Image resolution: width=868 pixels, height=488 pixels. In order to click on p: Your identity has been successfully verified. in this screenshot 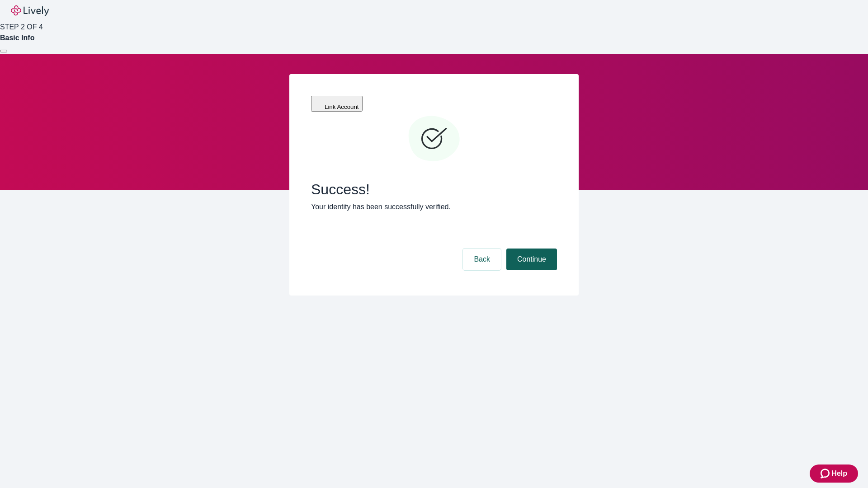, I will do `click(434, 207)`.